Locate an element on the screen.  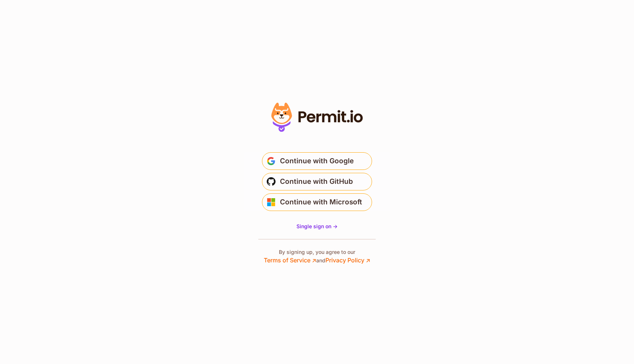
a: Privacy Policy ↗ is located at coordinates (348, 260).